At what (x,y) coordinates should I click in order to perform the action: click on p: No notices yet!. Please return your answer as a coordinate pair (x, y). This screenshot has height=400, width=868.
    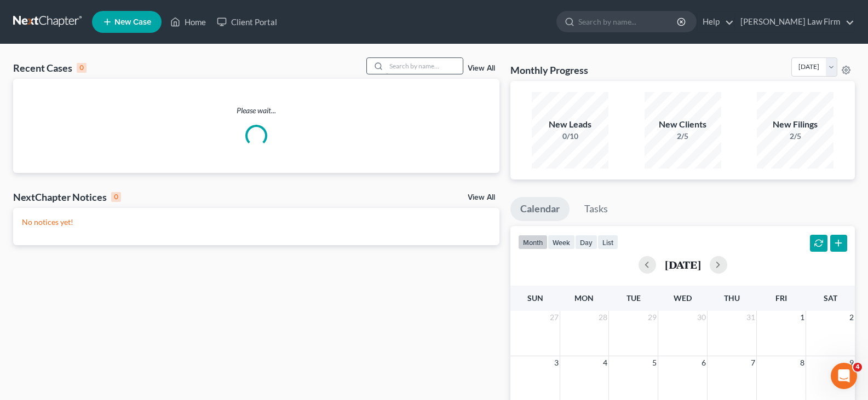
    Looking at the image, I should click on (256, 222).